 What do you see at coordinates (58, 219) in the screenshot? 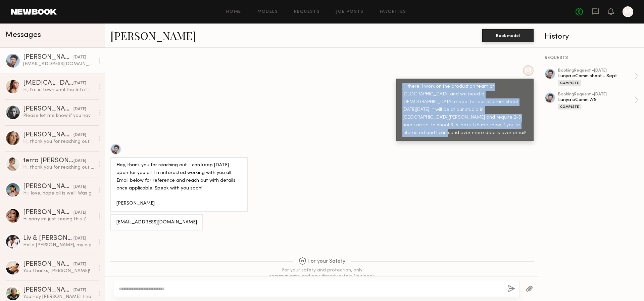
I see `div: Hi sorry im just seeing this :(` at bounding box center [58, 219].